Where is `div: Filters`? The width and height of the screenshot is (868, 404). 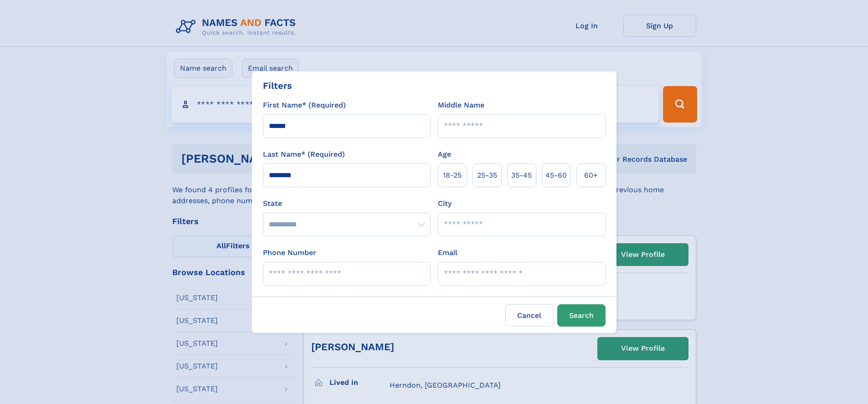
div: Filters is located at coordinates (278, 86).